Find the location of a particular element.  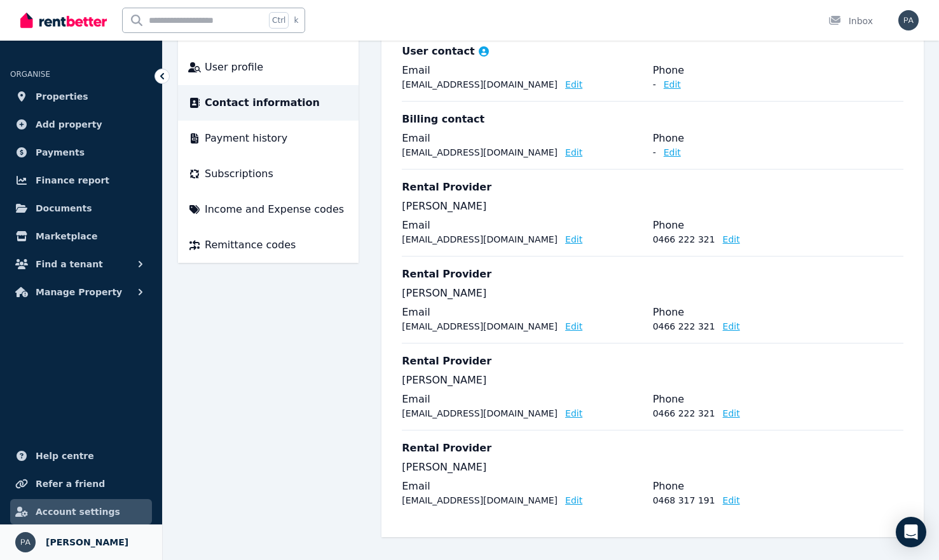

a: Properties is located at coordinates (80, 97).